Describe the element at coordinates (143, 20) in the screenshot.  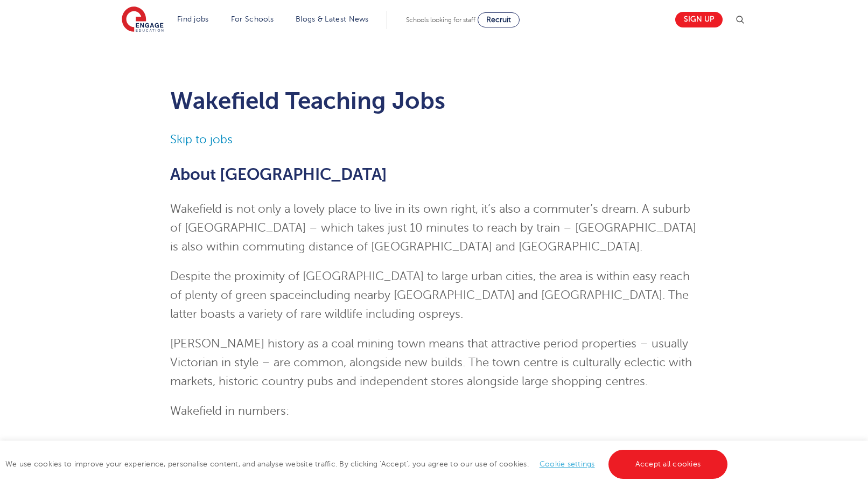
I see `img: Engage Education` at that location.